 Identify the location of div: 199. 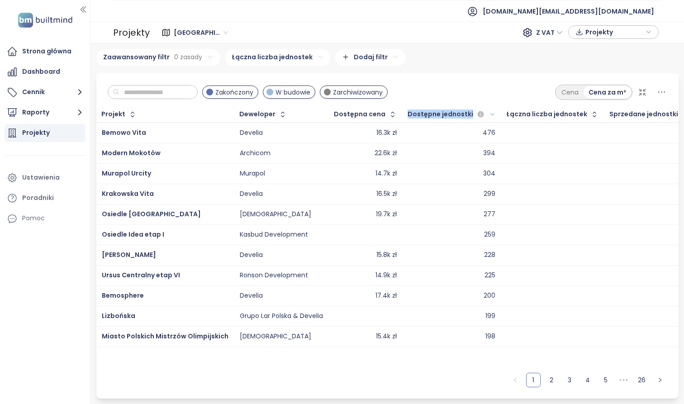
(490, 316).